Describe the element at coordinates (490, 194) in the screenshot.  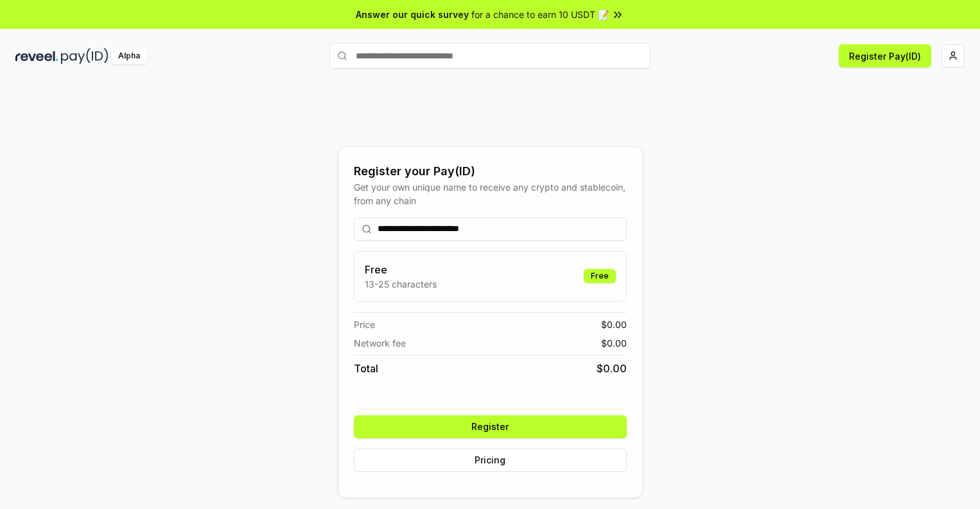
I see `div: Get your own unique name to receive any crypto and stablecoin, from any chain` at that location.